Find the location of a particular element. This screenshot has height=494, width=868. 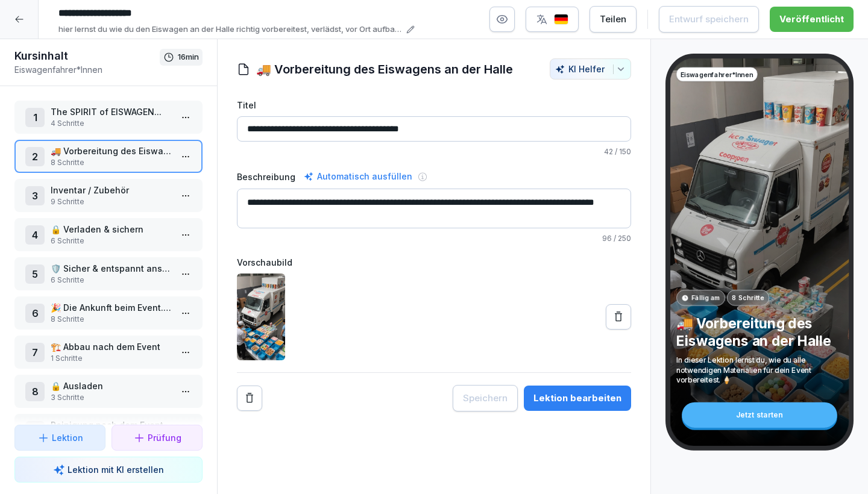

div: 6 is located at coordinates (35, 314).